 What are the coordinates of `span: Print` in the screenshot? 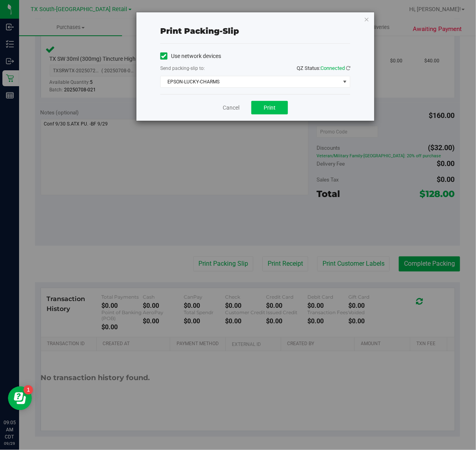 It's located at (270, 108).